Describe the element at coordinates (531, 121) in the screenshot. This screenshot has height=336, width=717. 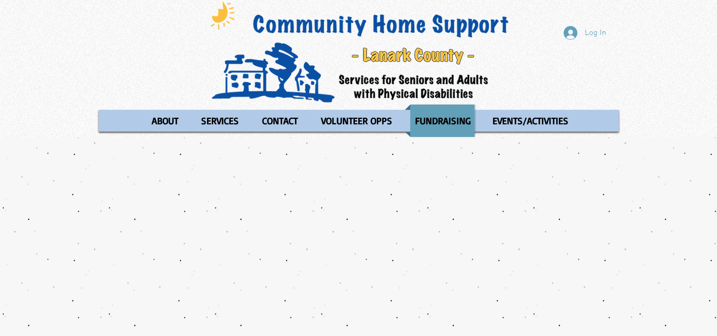
I see `p: EVENTS/ACTIVITIES` at that location.